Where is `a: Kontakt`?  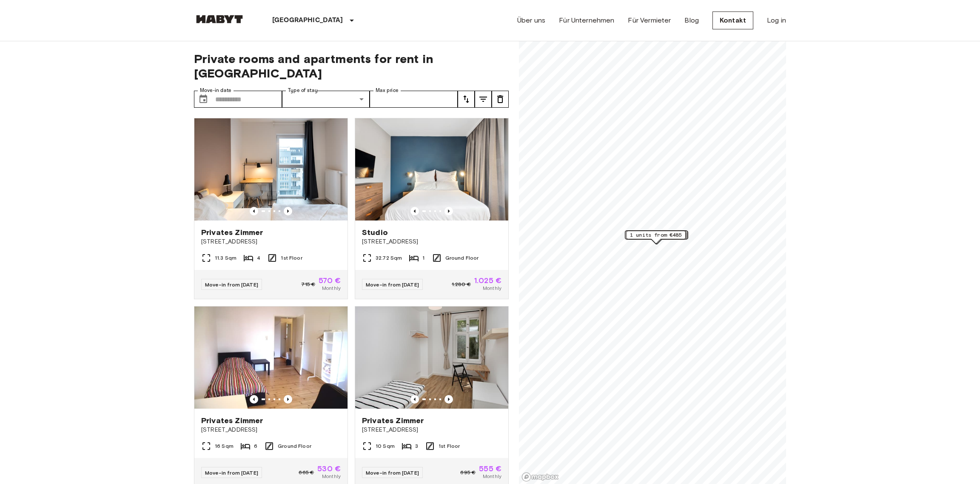 a: Kontakt is located at coordinates (733, 21).